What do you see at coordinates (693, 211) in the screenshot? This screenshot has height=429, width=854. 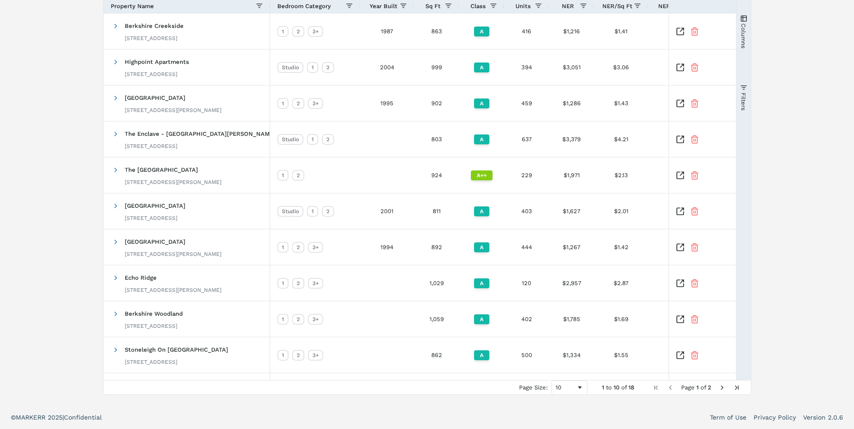 I see `div: -0.22%` at bounding box center [693, 211].